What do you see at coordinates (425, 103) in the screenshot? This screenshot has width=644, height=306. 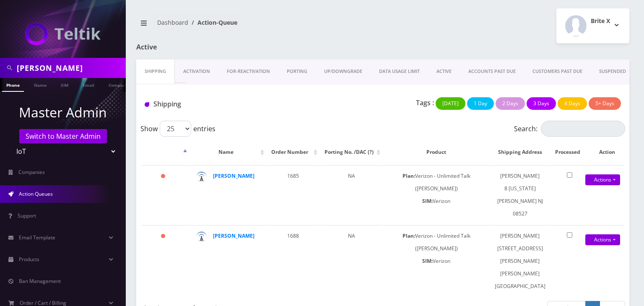 I see `p: Tags :` at bounding box center [425, 103].